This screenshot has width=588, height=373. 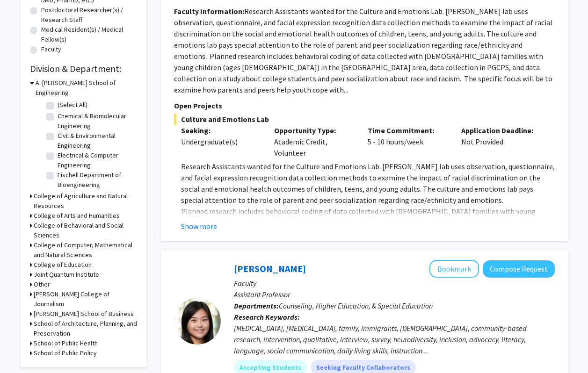 What do you see at coordinates (41, 284) in the screenshot?
I see `h3: Other` at bounding box center [41, 284].